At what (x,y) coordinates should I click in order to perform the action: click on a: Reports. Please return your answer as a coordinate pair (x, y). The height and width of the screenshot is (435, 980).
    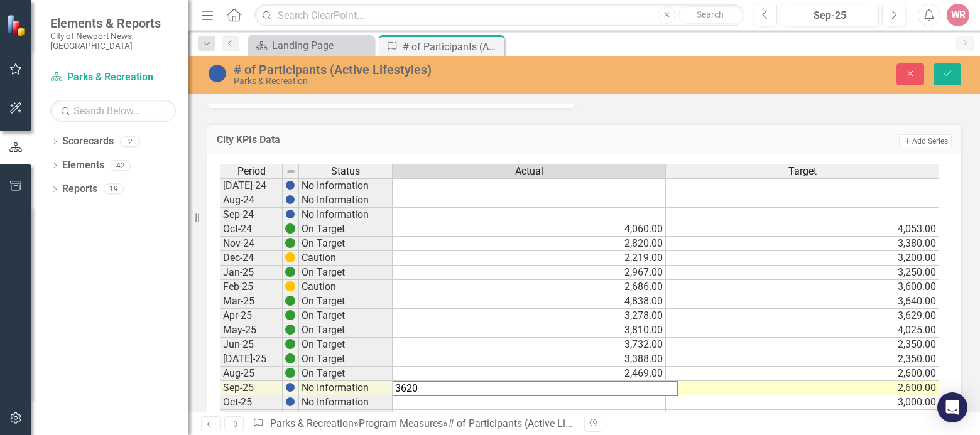
    Looking at the image, I should click on (79, 189).